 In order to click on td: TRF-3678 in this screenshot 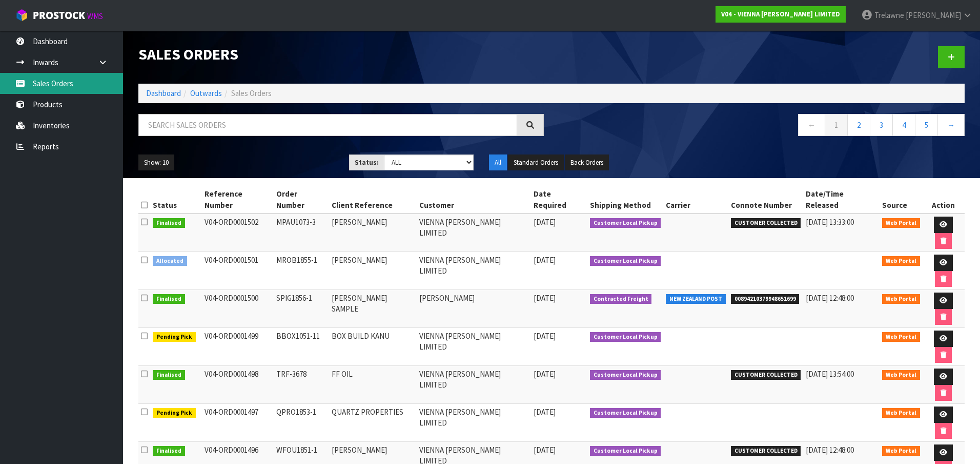, I will do `click(301, 384)`.